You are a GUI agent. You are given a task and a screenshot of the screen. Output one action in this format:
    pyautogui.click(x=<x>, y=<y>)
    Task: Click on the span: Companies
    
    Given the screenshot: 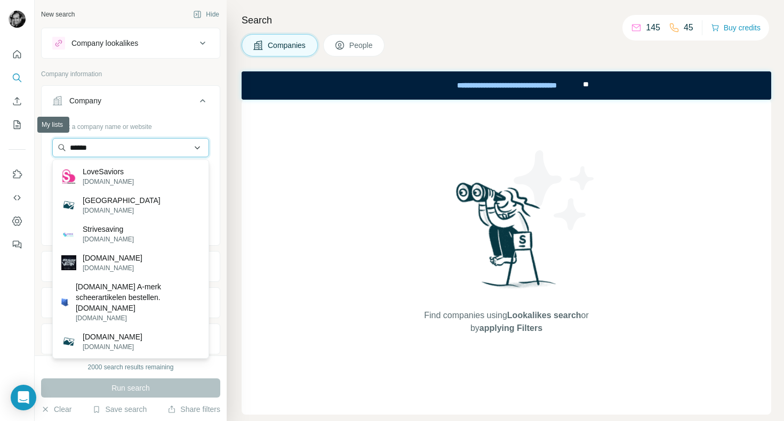 What is the action you would take?
    pyautogui.click(x=287, y=45)
    